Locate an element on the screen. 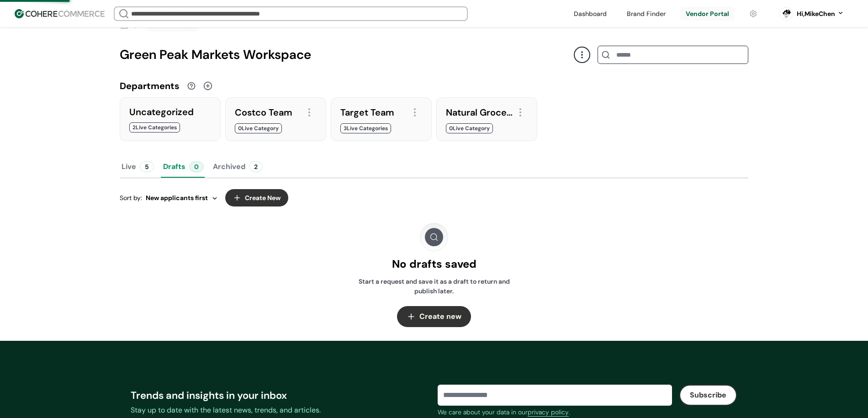 The width and height of the screenshot is (868, 418). span: New applicants first is located at coordinates (177, 198).